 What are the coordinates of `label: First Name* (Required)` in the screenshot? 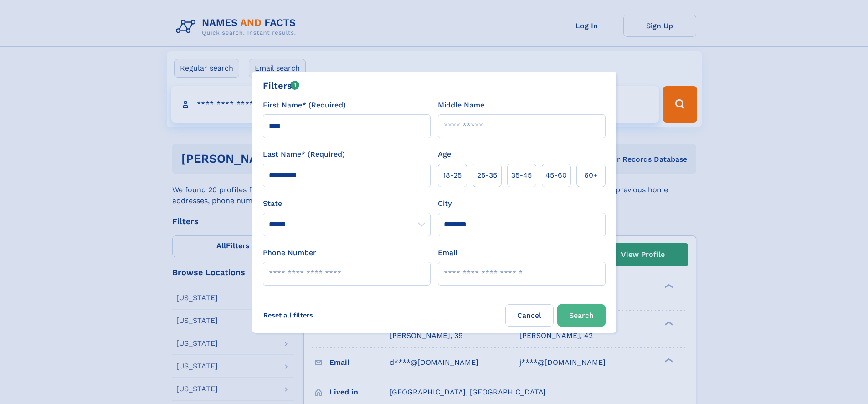 It's located at (304, 106).